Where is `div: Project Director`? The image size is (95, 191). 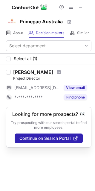 div: Project Director is located at coordinates (53, 79).